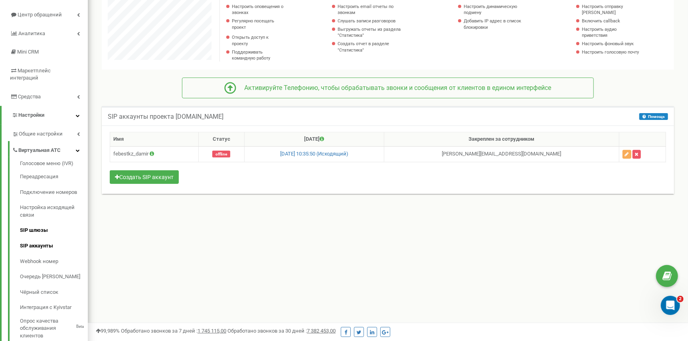 This screenshot has width=688, height=341. I want to click on a: Общие настройки, so click(50, 133).